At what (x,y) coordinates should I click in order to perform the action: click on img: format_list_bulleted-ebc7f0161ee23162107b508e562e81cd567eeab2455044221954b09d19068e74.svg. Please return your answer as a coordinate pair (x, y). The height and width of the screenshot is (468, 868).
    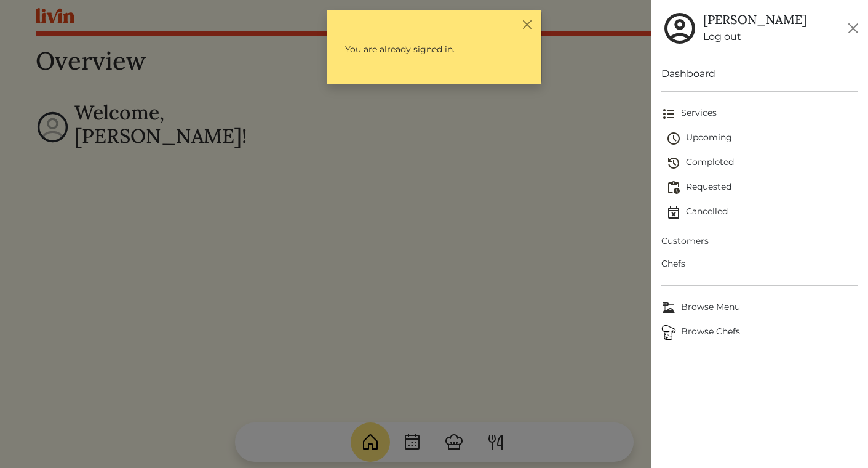
    Looking at the image, I should click on (669, 114).